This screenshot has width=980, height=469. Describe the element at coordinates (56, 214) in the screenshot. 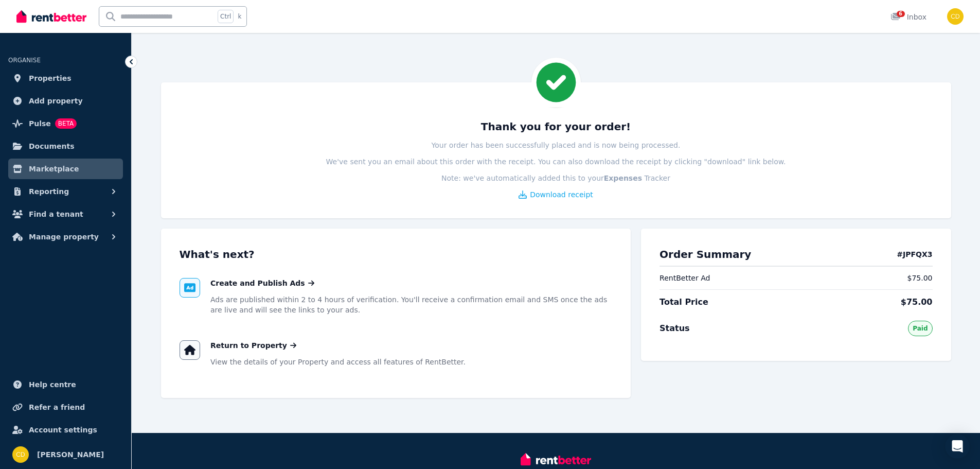

I see `span: Find a tenant` at that location.